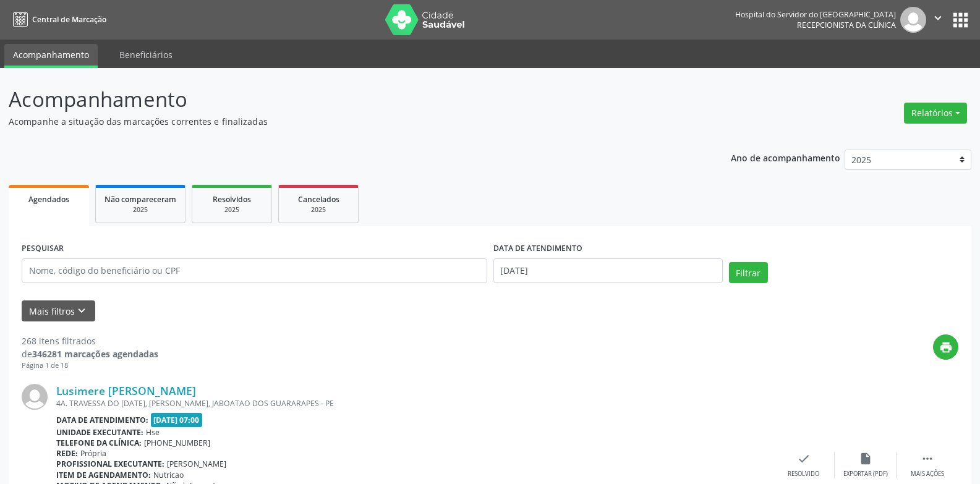 The width and height of the screenshot is (980, 484). I want to click on span: Não compareceram, so click(141, 199).